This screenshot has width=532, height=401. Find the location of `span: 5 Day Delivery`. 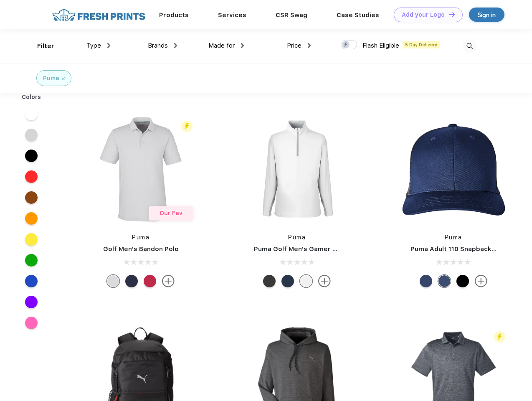

span: 5 Day Delivery is located at coordinates (421, 45).